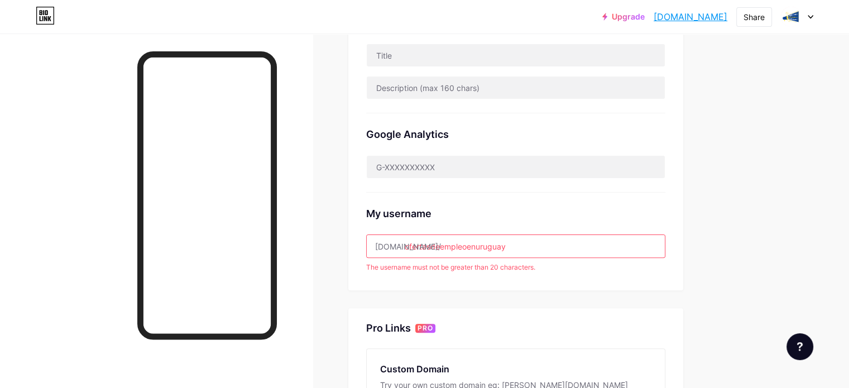 Image resolution: width=849 pixels, height=388 pixels. What do you see at coordinates (516, 267) in the screenshot?
I see `div: The username must not be greater than 20 characters.` at bounding box center [516, 267].